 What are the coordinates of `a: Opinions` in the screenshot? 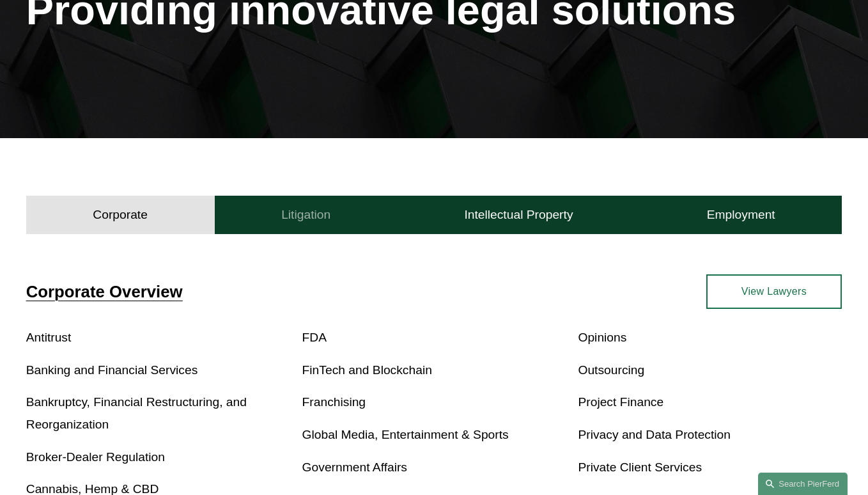 It's located at (602, 337).